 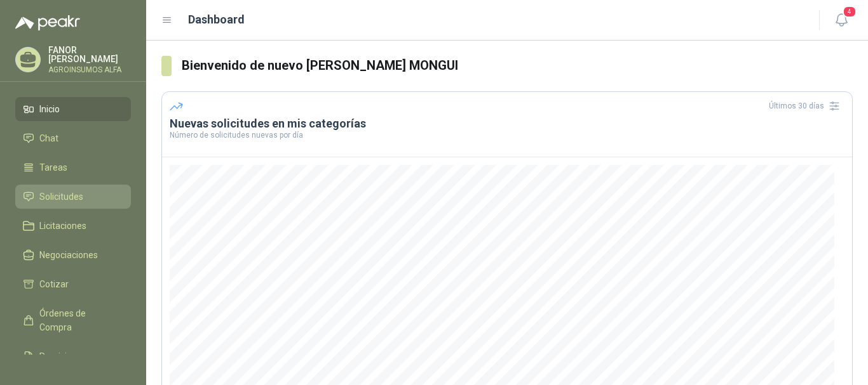 I want to click on a: Inicio, so click(x=73, y=110).